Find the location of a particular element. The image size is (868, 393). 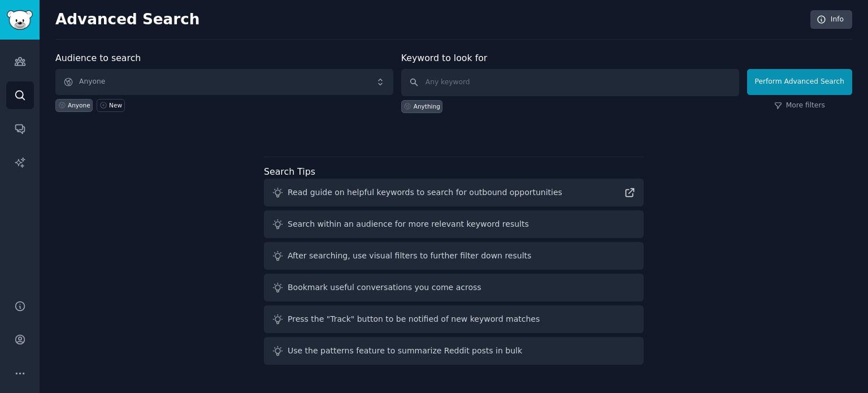

input: Any keyword is located at coordinates (570, 83).